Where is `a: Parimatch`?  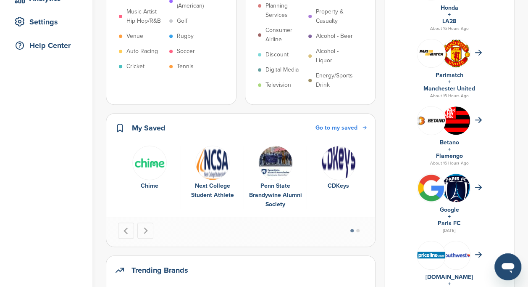
a: Parimatch is located at coordinates (450, 75).